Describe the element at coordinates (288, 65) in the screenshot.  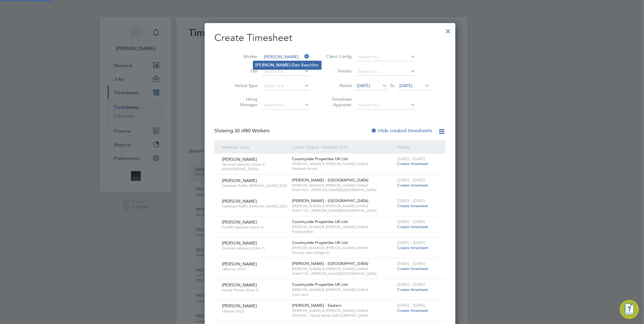
I see `li: - n Raschitor` at that location.